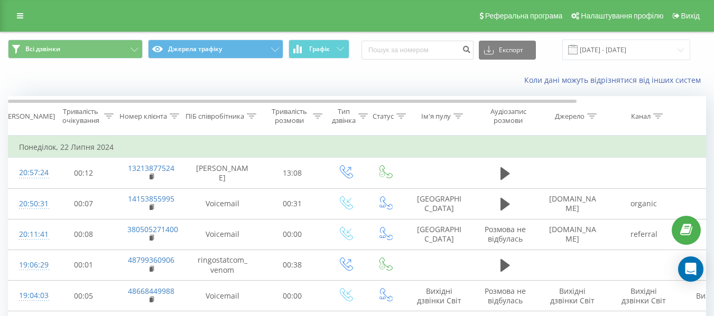  I want to click on span: Налаштування профілю, so click(622, 16).